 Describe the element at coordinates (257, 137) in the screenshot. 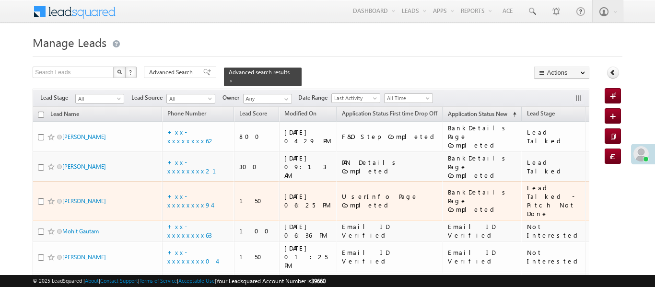

I see `div: 800` at that location.